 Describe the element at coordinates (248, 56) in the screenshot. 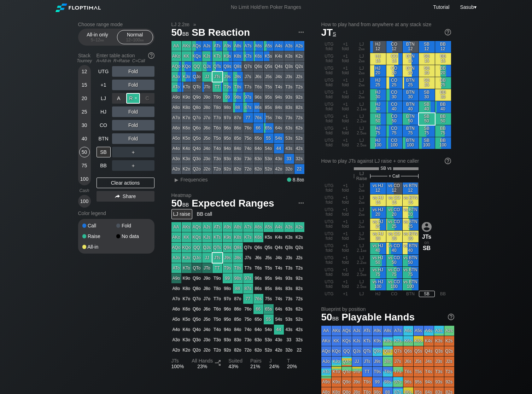

I see `div: K7s` at that location.